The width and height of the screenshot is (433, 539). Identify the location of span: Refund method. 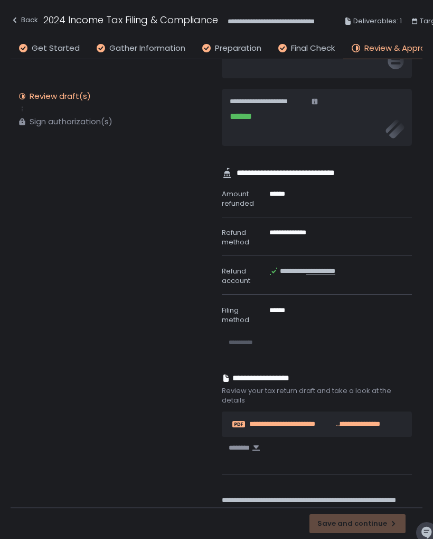
(236, 237).